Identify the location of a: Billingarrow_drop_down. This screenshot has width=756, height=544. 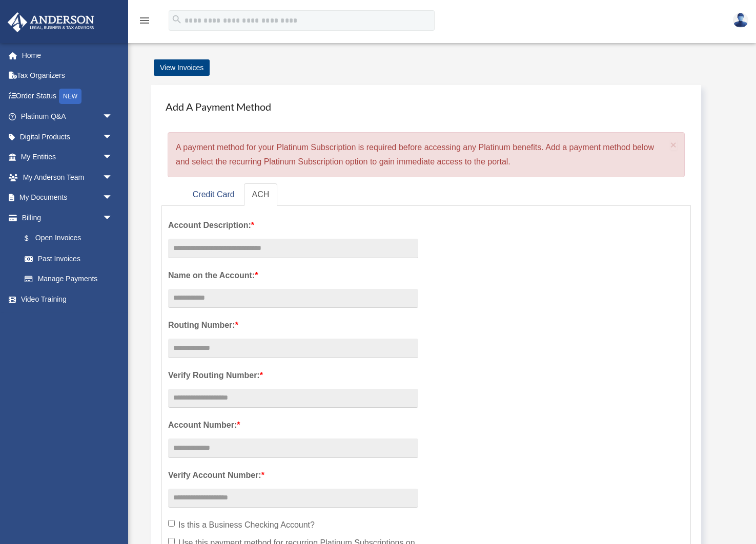
(68, 218).